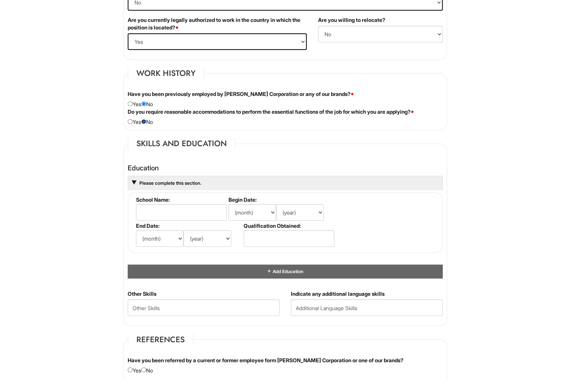  I want to click on label: Indicate any additional language skills, so click(337, 293).